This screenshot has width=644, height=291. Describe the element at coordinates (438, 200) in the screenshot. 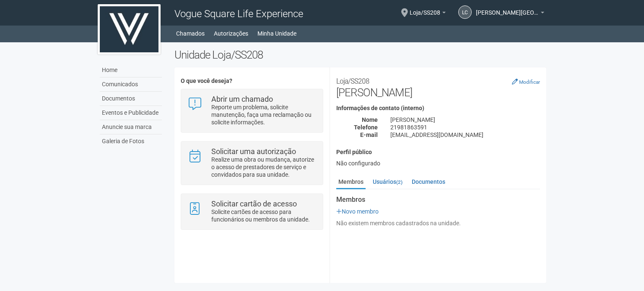

I see `strong: Membros` at that location.